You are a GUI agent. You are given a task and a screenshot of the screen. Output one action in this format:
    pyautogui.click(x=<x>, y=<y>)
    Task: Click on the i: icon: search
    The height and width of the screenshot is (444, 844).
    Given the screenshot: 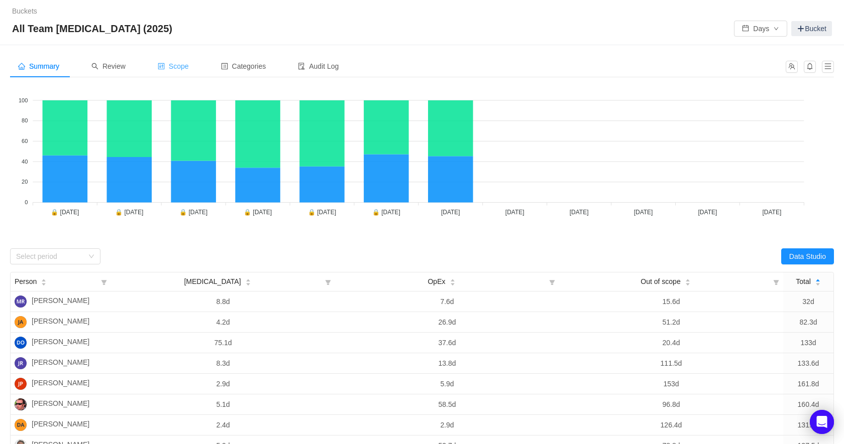 What is the action you would take?
    pyautogui.click(x=95, y=66)
    